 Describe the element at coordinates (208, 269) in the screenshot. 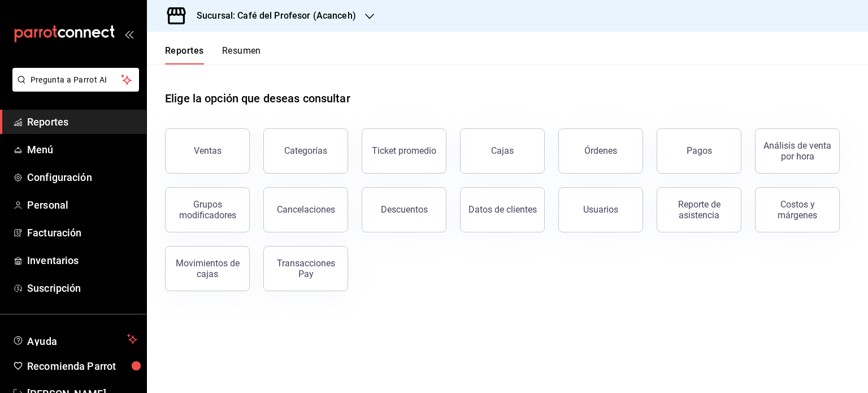

I see `button: Movimientos de cajas` at that location.